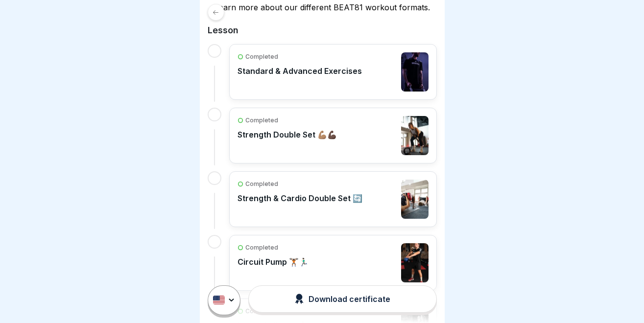 The height and width of the screenshot is (323, 644). What do you see at coordinates (342, 299) in the screenshot?
I see `button: Download certificate` at bounding box center [342, 299].